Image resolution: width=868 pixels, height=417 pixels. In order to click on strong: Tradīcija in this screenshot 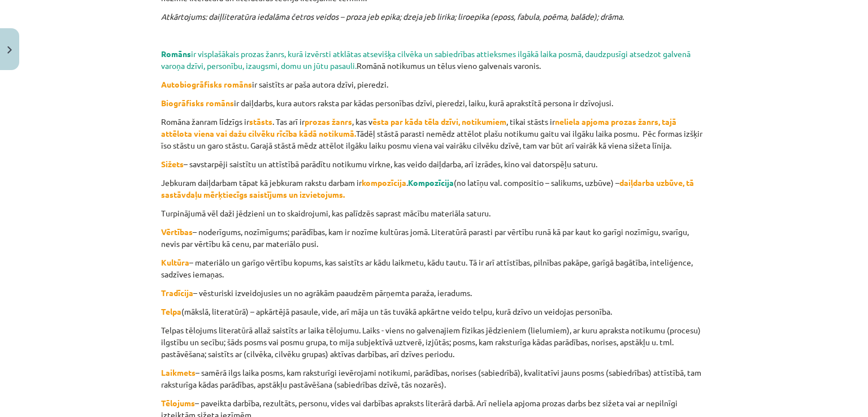, I will do `click(177, 293)`.